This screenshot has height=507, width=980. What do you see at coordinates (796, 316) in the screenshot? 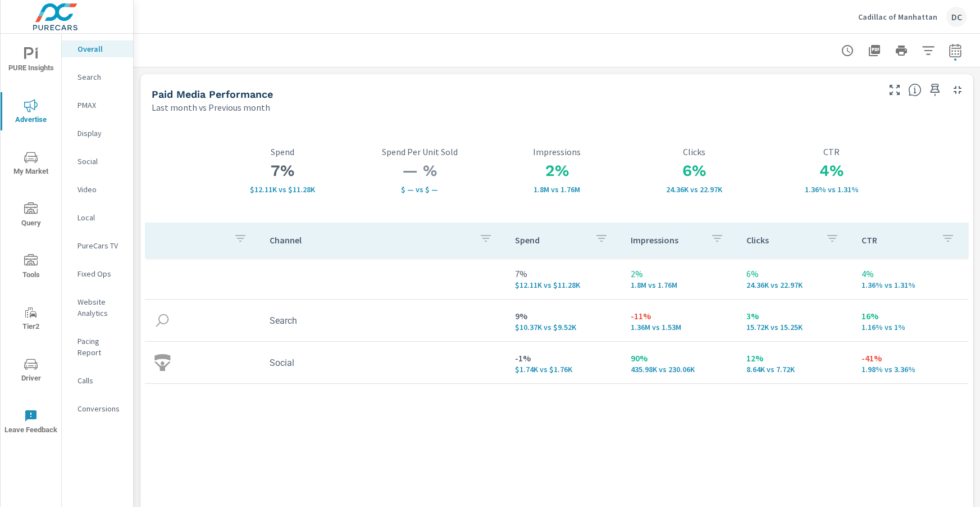
I see `p: 3%` at bounding box center [796, 316].